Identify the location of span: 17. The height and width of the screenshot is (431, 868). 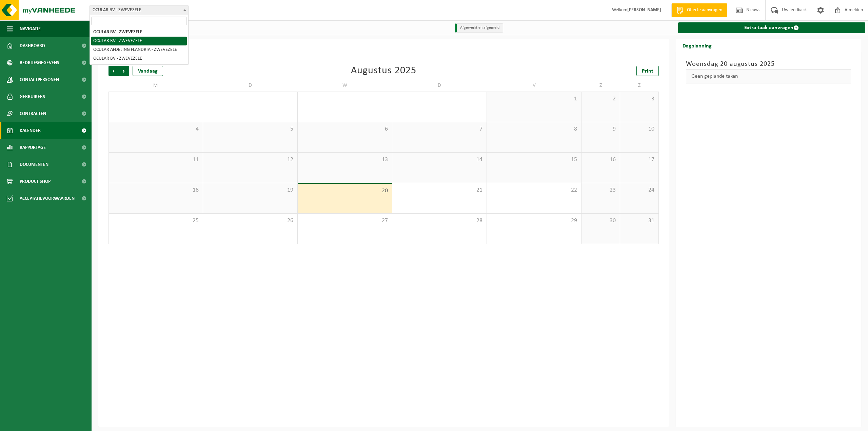
(639, 160).